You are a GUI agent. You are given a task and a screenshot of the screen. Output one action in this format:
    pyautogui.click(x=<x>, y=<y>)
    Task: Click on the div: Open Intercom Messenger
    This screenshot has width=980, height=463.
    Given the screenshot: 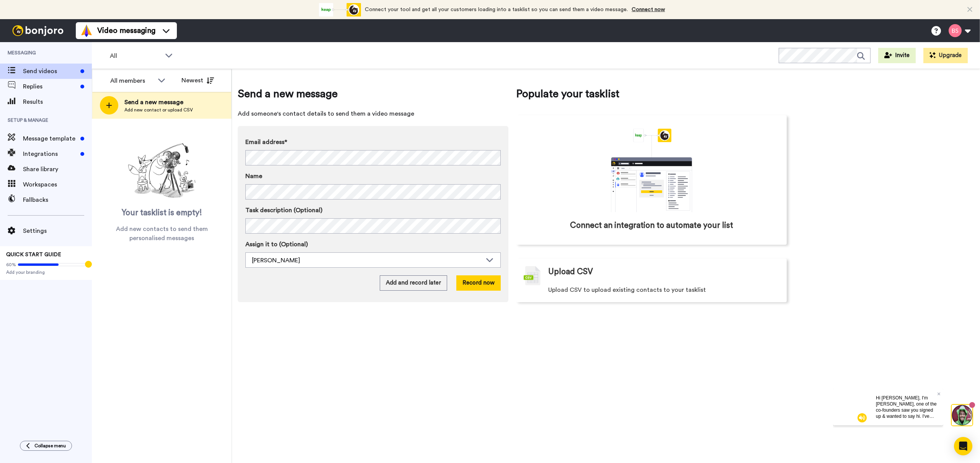 What is the action you would take?
    pyautogui.click(x=963, y=446)
    